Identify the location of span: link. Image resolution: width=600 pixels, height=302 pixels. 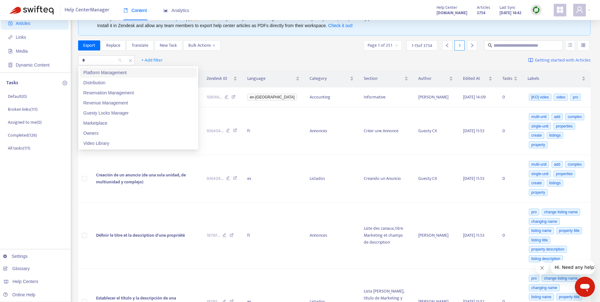
(10, 37).